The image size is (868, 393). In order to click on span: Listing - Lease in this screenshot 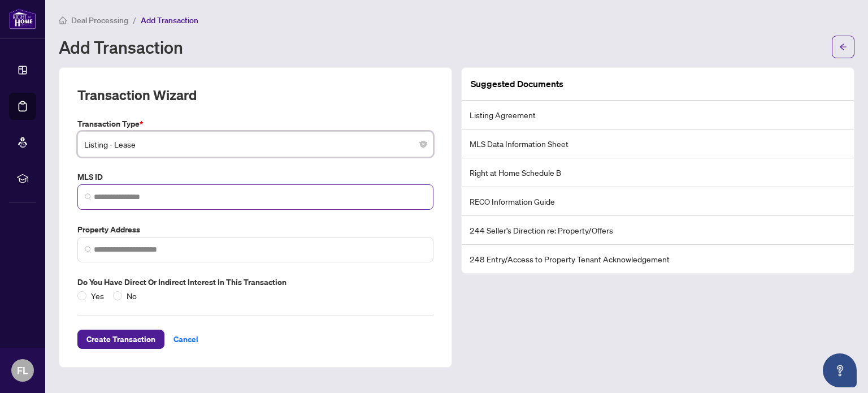, I will do `click(255, 144)`.